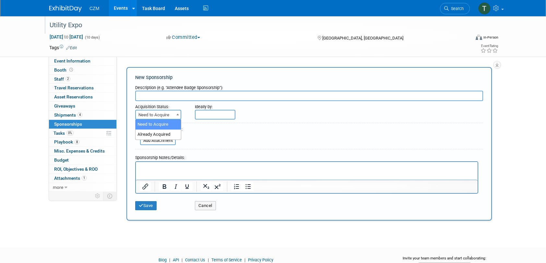 The image size is (546, 263). I want to click on a: Tasks0%, so click(83, 133).